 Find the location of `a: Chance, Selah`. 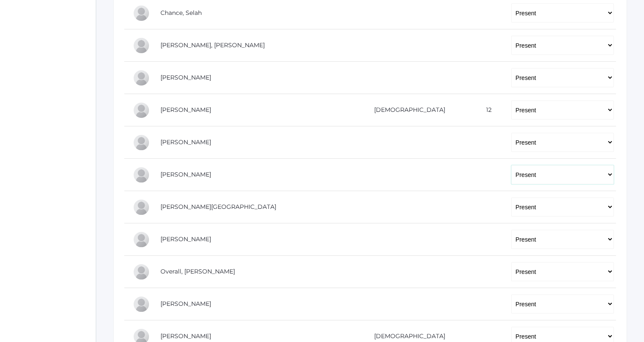

a: Chance, Selah is located at coordinates (181, 13).